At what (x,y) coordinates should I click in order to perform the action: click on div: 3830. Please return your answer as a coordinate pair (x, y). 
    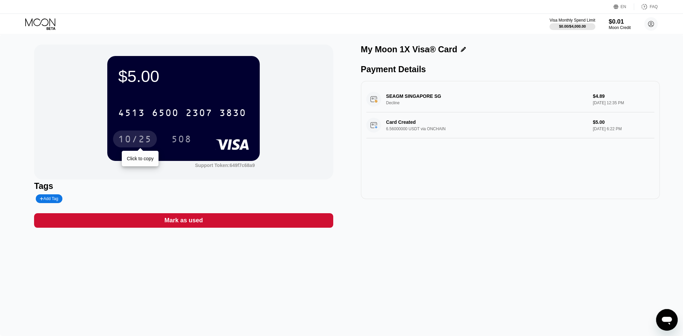
    Looking at the image, I should click on (233, 114).